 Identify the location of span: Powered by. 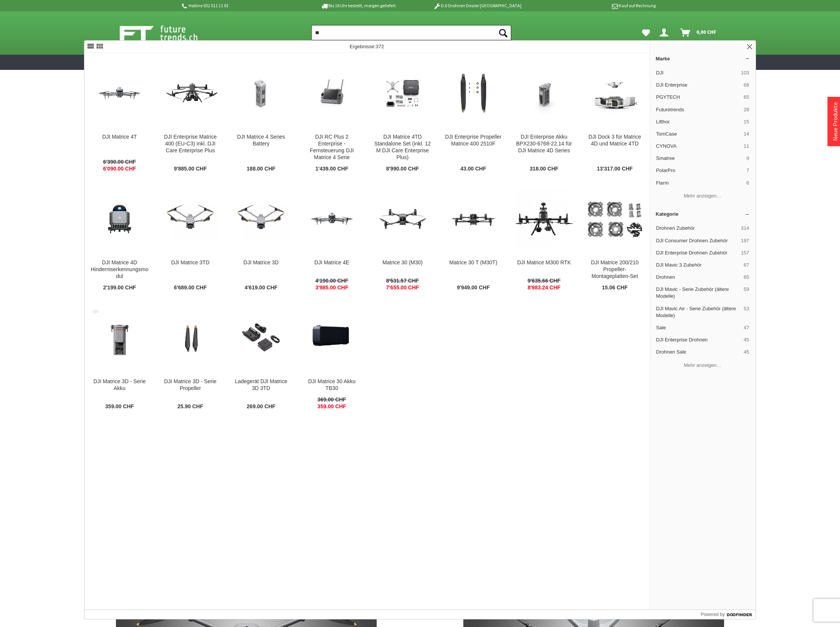
(712, 615).